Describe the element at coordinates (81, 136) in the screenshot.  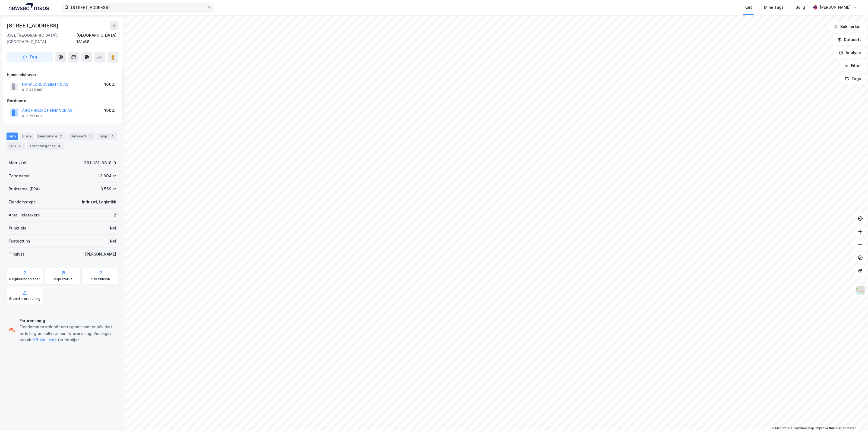
I see `div: Datasett` at that location.